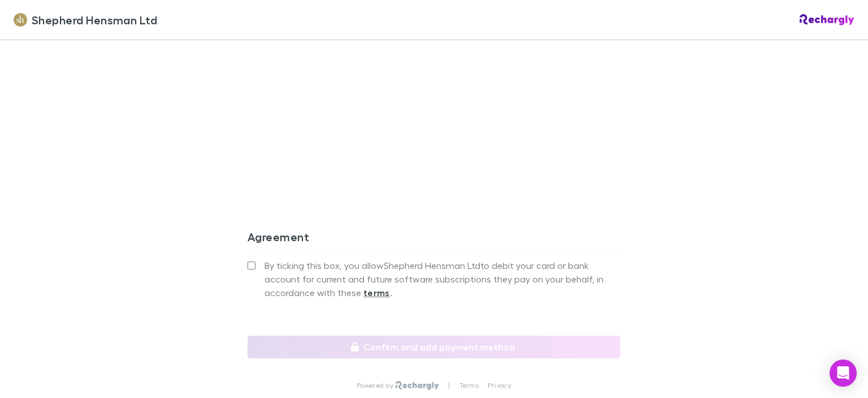 The height and width of the screenshot is (398, 868). I want to click on p: Powered by, so click(376, 385).